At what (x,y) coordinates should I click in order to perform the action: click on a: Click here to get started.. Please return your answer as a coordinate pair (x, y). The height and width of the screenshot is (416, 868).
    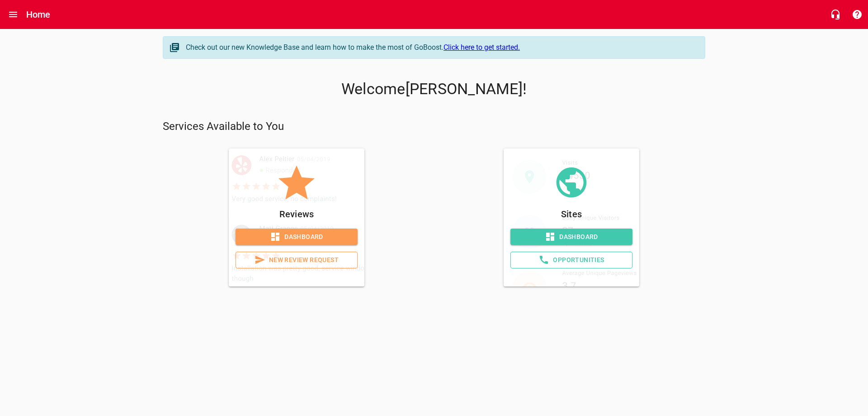
    Looking at the image, I should click on (481, 47).